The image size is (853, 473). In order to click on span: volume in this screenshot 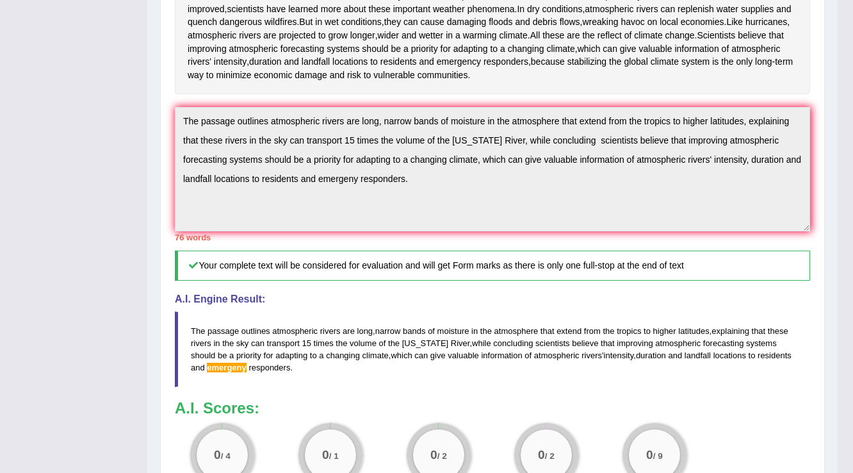, I will do `click(363, 343)`.